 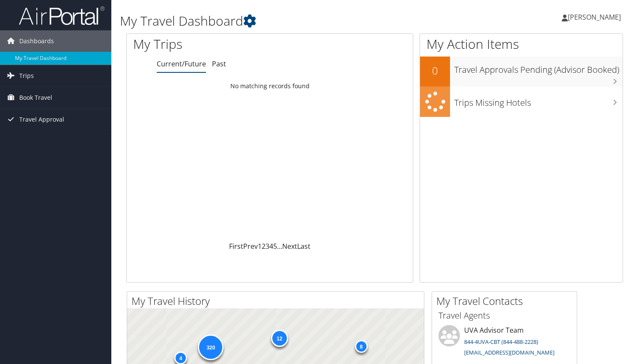 I want to click on h1: My Trips, so click(x=211, y=44).